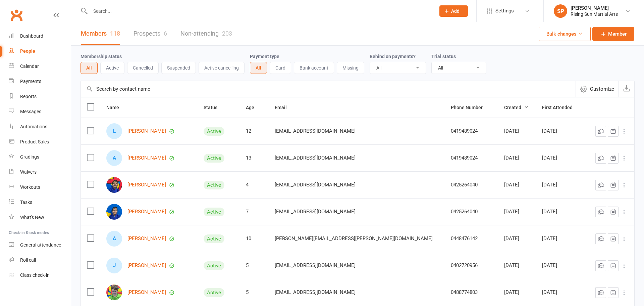 This screenshot has height=306, width=644. I want to click on div: Waivers, so click(28, 172).